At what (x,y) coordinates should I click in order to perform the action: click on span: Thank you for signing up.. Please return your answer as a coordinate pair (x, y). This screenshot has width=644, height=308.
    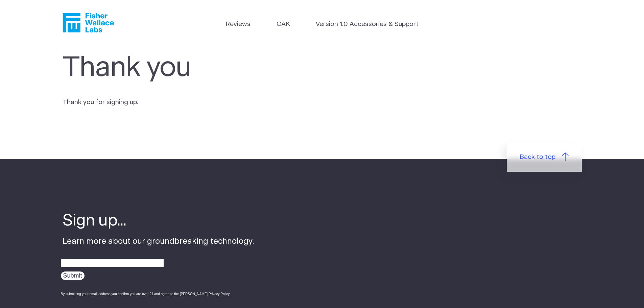
    Looking at the image, I should click on (100, 102).